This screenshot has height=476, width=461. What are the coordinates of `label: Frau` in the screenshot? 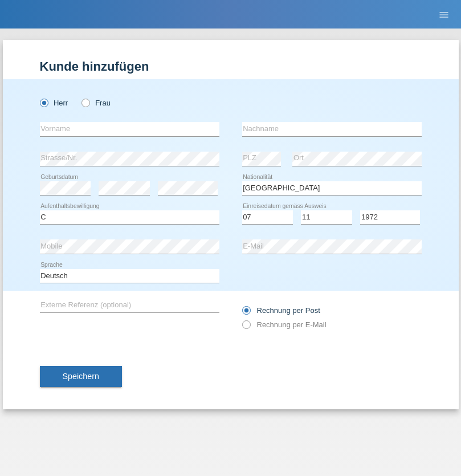 It's located at (96, 103).